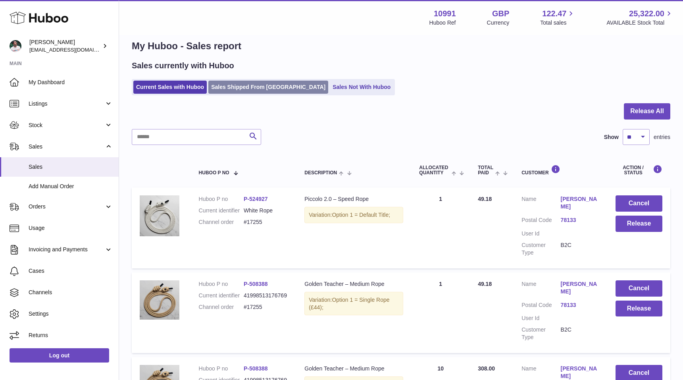  Describe the element at coordinates (443, 23) in the screenshot. I see `div: Huboo Ref` at that location.